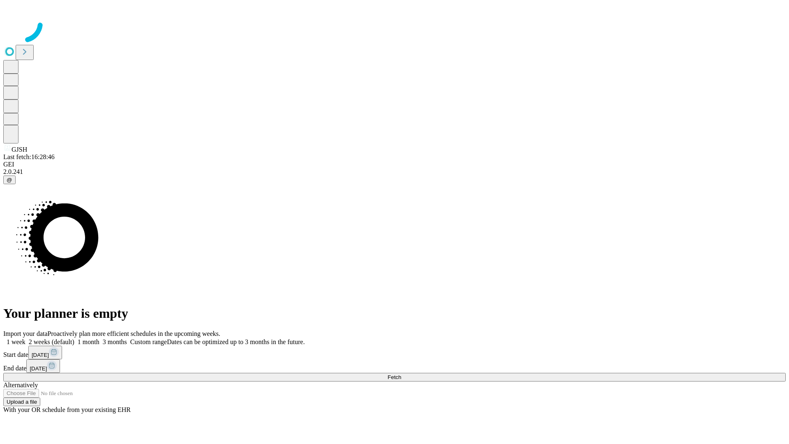 Image resolution: width=789 pixels, height=444 pixels. What do you see at coordinates (134, 333) in the screenshot?
I see `span: Proactively plan more efficient schedules in the upcoming weeks.` at bounding box center [134, 333].